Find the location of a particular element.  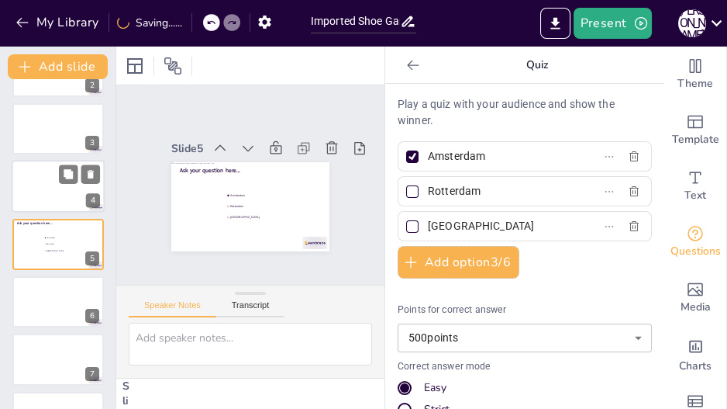

button: Speaker Notes is located at coordinates (172, 309).